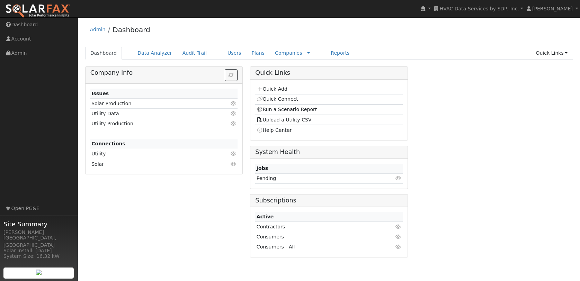  I want to click on a: Help Center, so click(274, 130).